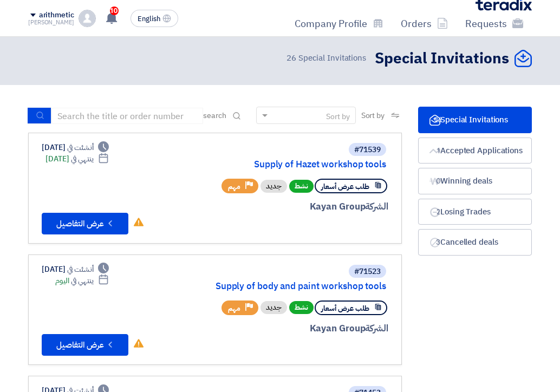  Describe the element at coordinates (475, 120) in the screenshot. I see `a: Special Invitations26` at that location.